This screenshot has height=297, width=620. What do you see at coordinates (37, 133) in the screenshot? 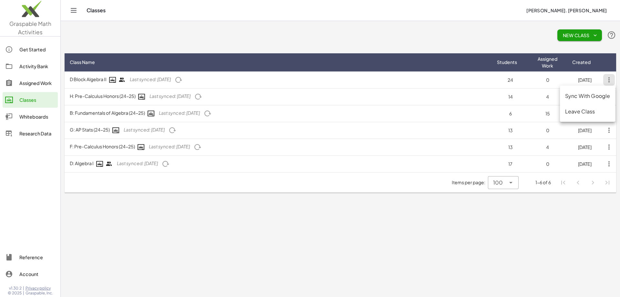
I see `div: Research Data` at bounding box center [37, 133].